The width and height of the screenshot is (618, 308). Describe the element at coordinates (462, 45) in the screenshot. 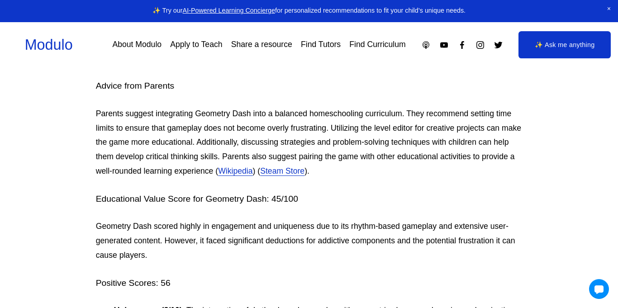

I see `a: Facebook` at that location.